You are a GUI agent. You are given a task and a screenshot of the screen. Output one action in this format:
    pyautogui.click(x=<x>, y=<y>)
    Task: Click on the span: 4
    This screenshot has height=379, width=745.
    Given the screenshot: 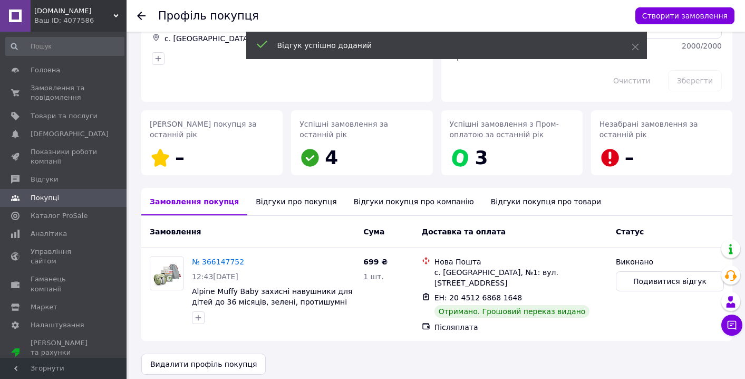 What is the action you would take?
    pyautogui.click(x=331, y=157)
    